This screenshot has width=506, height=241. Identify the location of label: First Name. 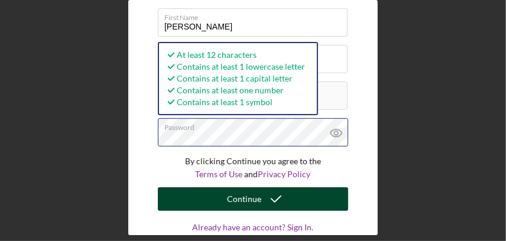
(256, 15).